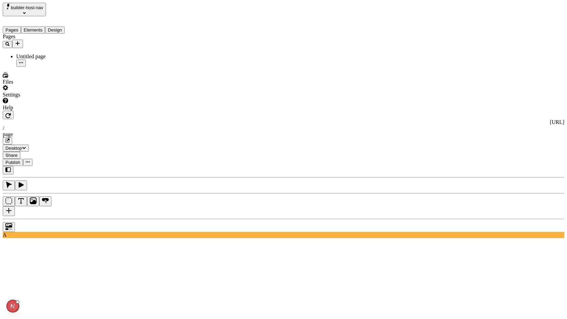 The width and height of the screenshot is (567, 319). I want to click on div: Untitled page, so click(50, 57).